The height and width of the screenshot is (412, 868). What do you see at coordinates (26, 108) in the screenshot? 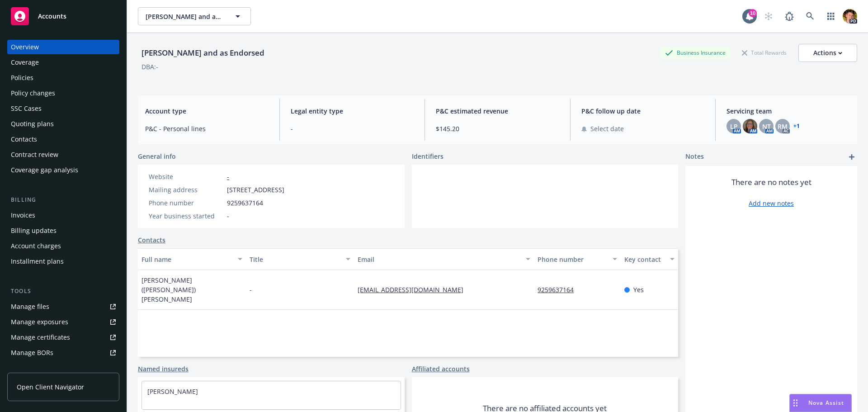
I see `div: SSC Cases` at bounding box center [26, 108].